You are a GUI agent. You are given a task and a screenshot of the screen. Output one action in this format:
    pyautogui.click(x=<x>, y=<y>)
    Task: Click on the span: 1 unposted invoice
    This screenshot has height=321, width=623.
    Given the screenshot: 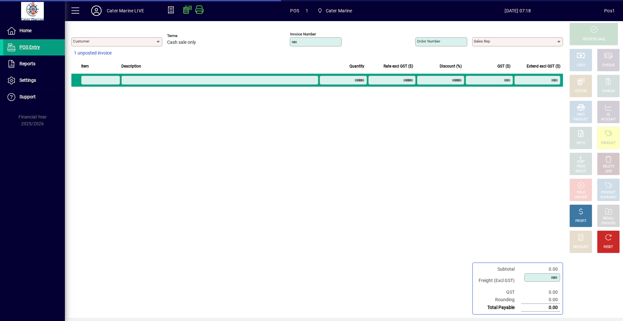 What is the action you would take?
    pyautogui.click(x=93, y=53)
    